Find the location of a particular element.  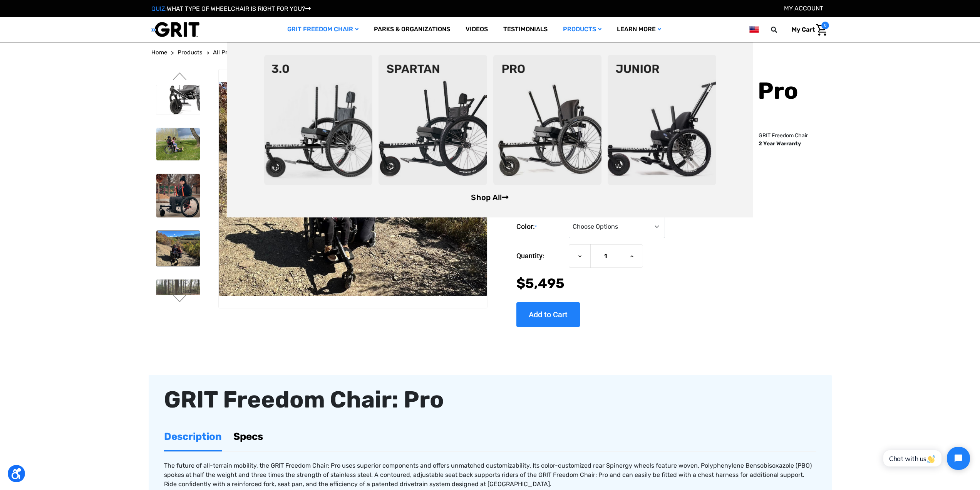

span: Chat with us is located at coordinates (38, 18).